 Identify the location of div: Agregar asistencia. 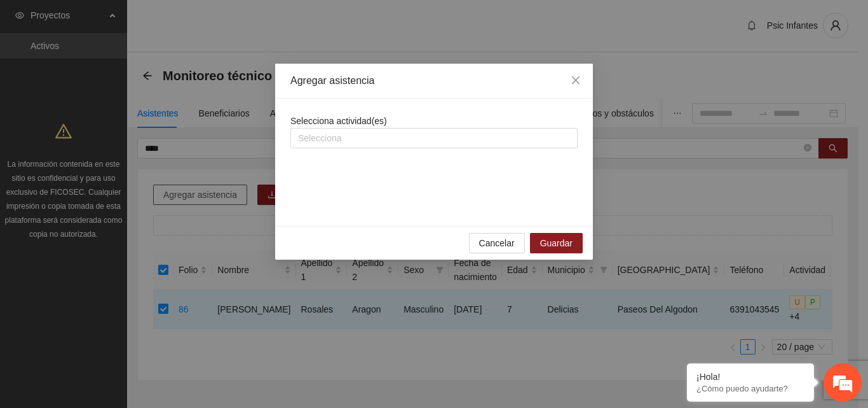
(434, 81).